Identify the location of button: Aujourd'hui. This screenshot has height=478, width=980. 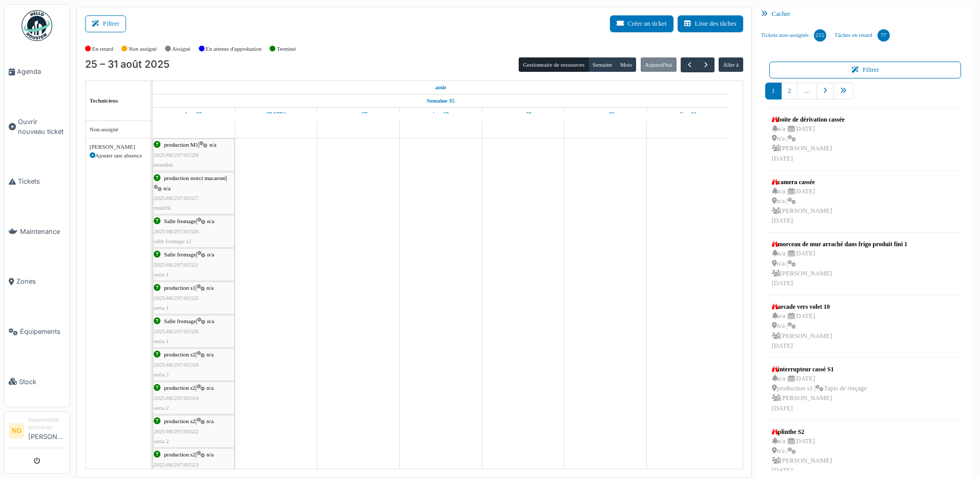
(658, 64).